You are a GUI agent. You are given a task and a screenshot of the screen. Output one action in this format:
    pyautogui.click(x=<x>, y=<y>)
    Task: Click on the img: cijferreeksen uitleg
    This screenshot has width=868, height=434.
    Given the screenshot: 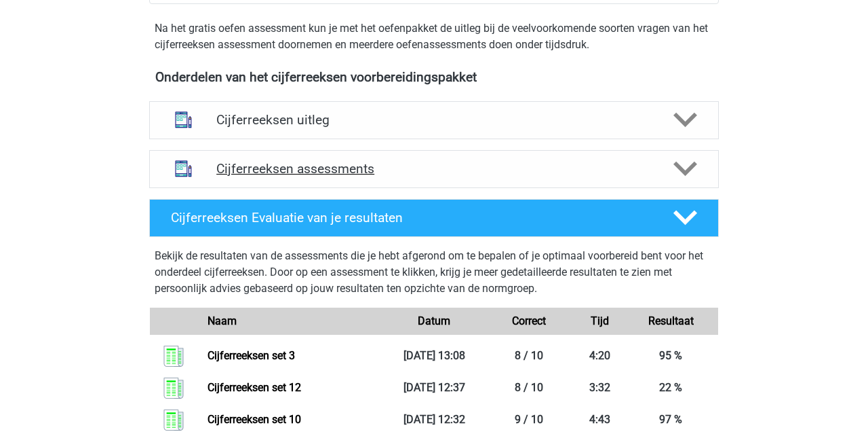 What is the action you would take?
    pyautogui.click(x=183, y=120)
    